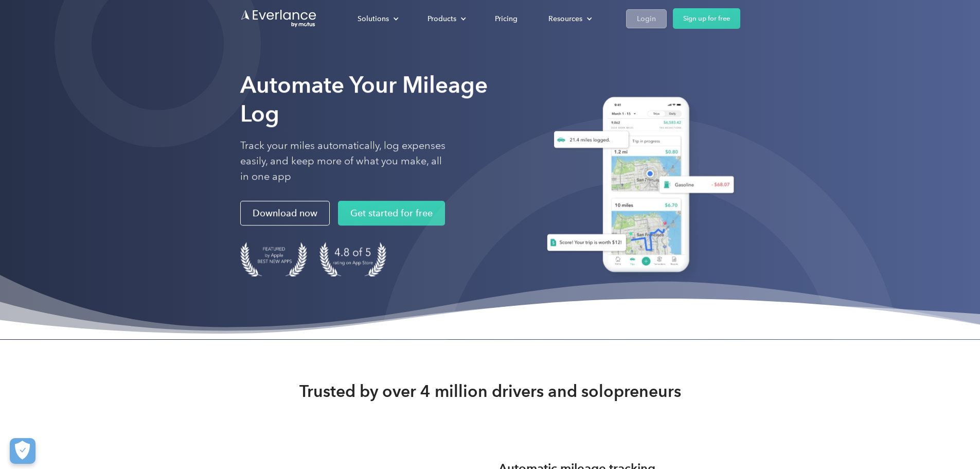  What do you see at coordinates (391, 213) in the screenshot?
I see `a: Get started for free` at bounding box center [391, 213].